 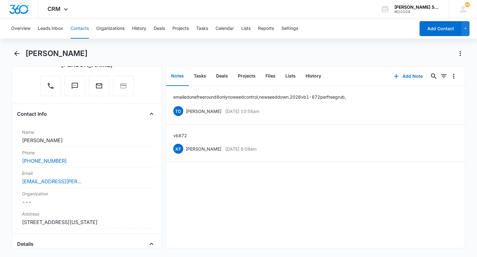 I want to click on button: Files, so click(x=271, y=76).